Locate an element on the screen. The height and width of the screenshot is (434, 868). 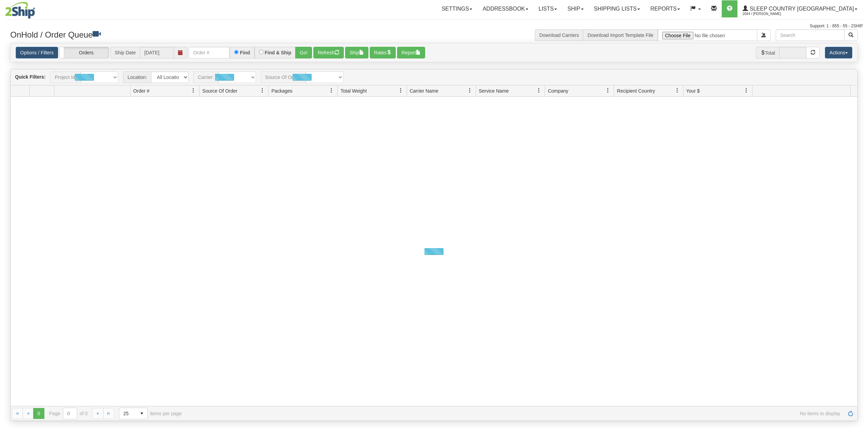
span: Company is located at coordinates (558, 91).